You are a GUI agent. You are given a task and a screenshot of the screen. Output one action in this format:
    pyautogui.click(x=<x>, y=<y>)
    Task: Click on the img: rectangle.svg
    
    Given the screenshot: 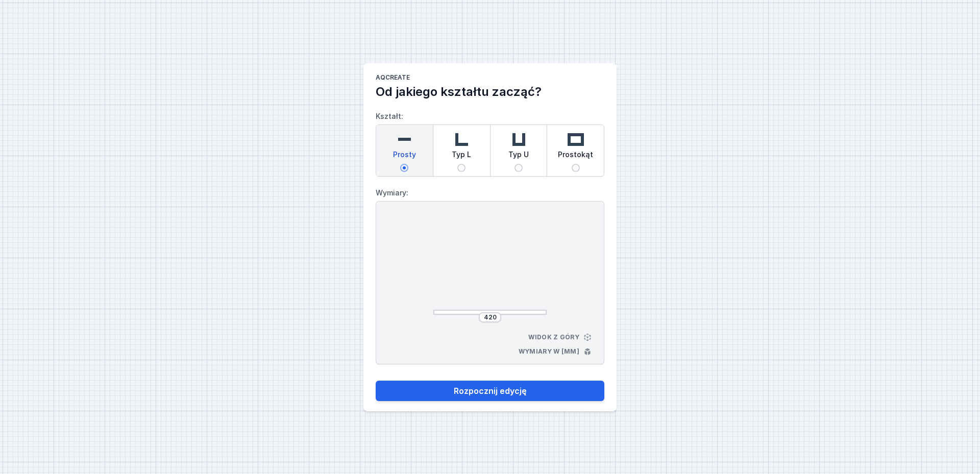 What is the action you would take?
    pyautogui.click(x=576, y=140)
    